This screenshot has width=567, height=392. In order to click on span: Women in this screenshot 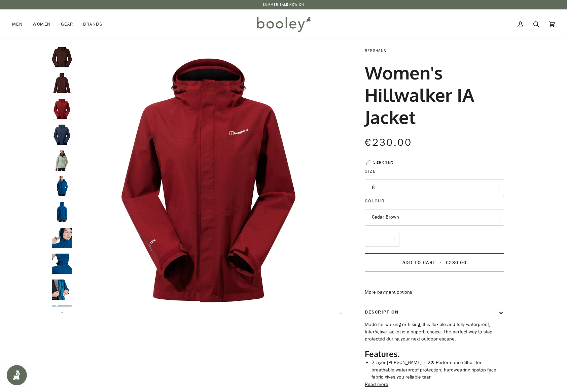, I will do `click(41, 24)`.